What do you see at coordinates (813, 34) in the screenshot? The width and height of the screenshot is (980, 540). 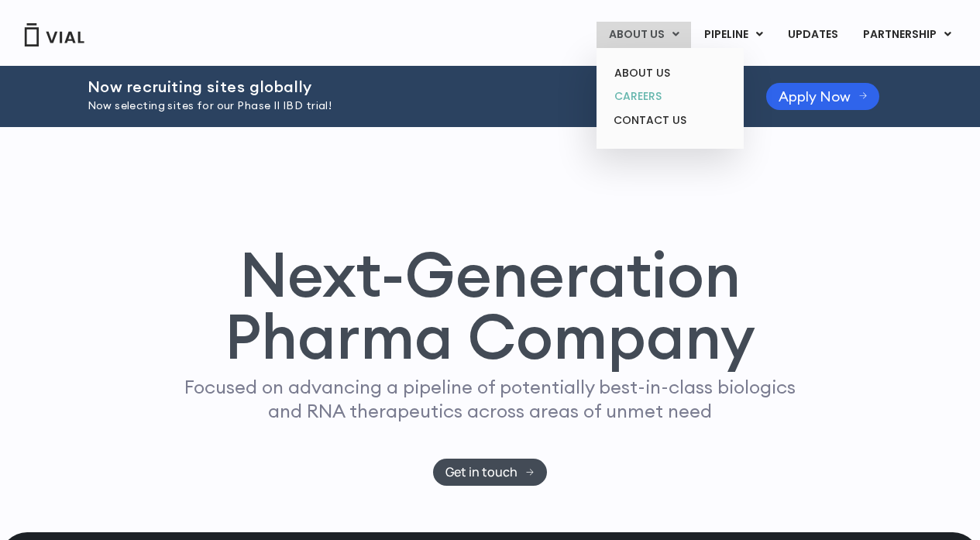 I see `a: UPDATES` at bounding box center [813, 34].